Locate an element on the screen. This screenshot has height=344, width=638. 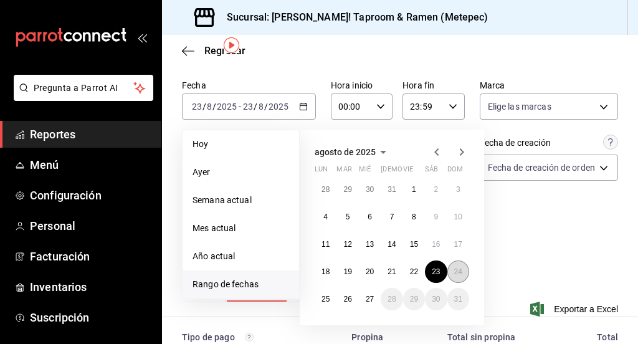
button: 6 de agosto de 2025 is located at coordinates (370, 217).